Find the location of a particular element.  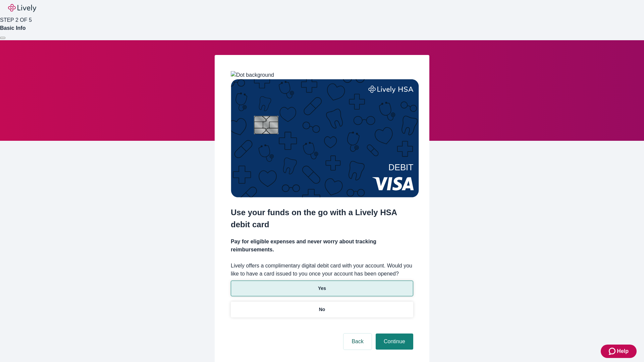

h2: Use your funds on the go with a Lively HSA debit card is located at coordinates (322, 218).